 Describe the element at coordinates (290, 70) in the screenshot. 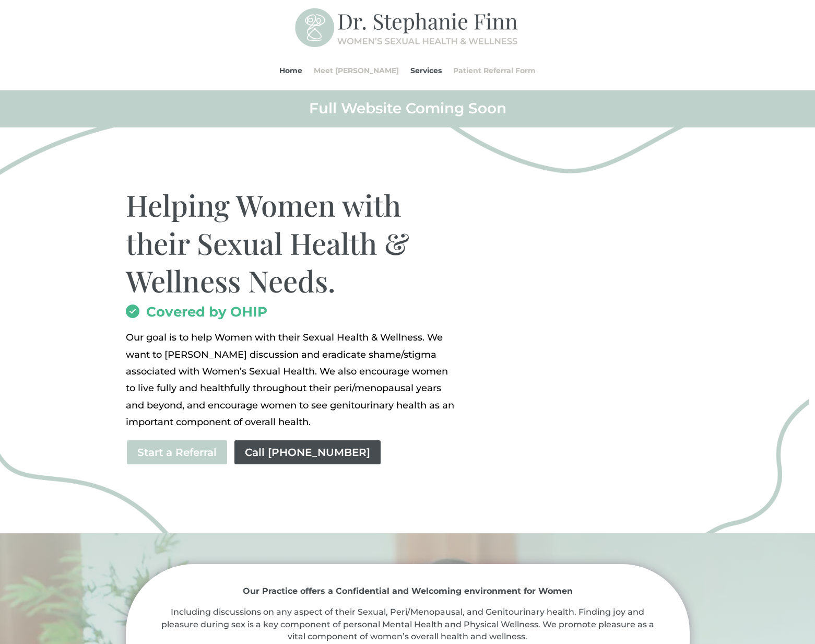

I see `a: Home` at that location.